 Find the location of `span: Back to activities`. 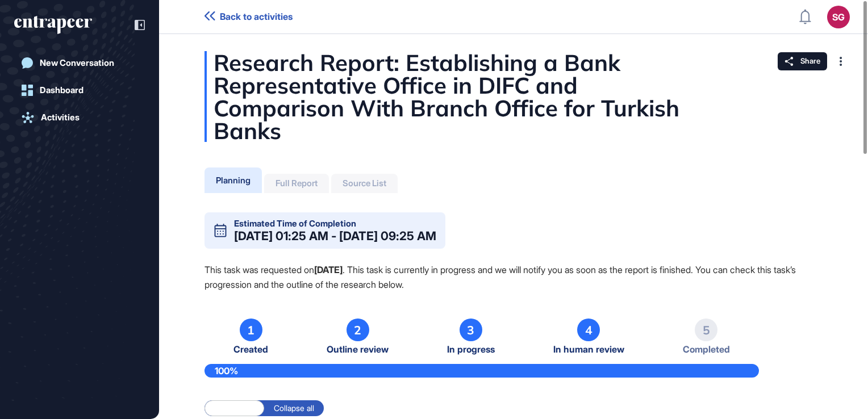

span: Back to activities is located at coordinates (256, 17).